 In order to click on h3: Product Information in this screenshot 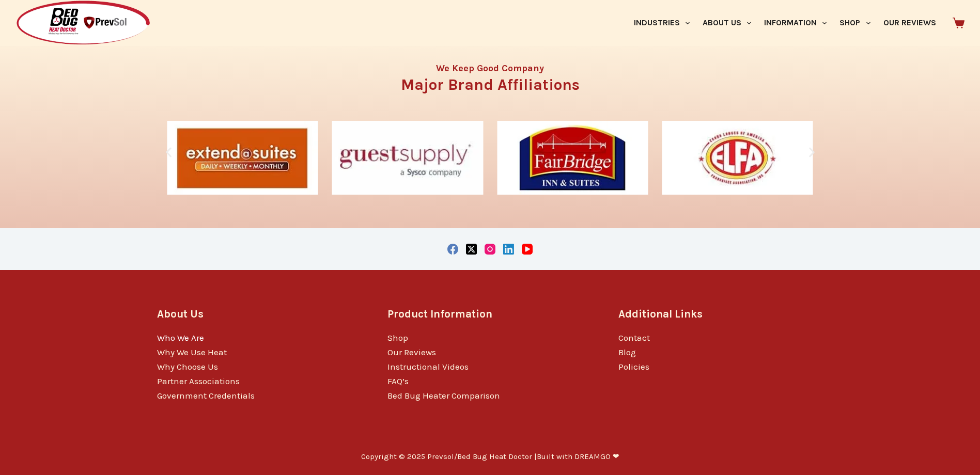, I will do `click(490, 314)`.